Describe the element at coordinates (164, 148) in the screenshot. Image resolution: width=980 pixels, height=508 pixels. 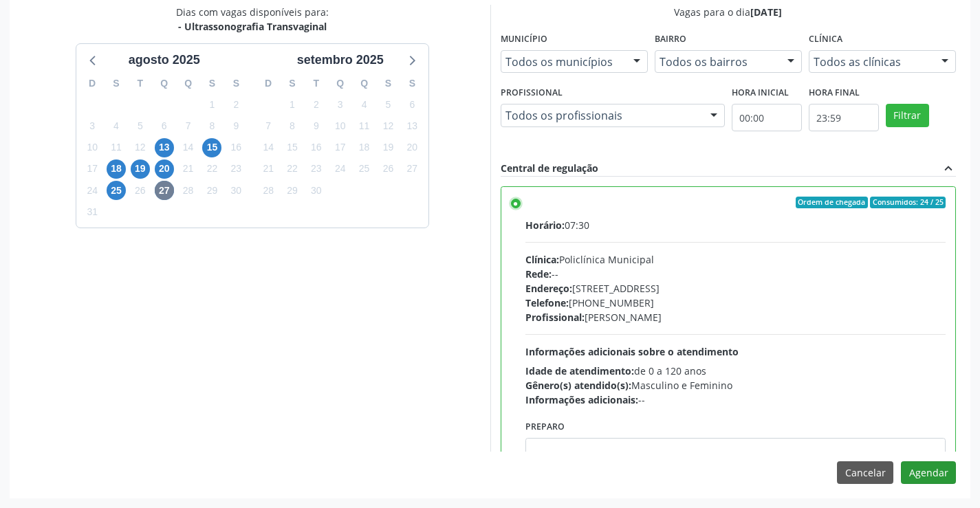
I see `span: quarta-feira, 13 de agosto de 2025` at that location.